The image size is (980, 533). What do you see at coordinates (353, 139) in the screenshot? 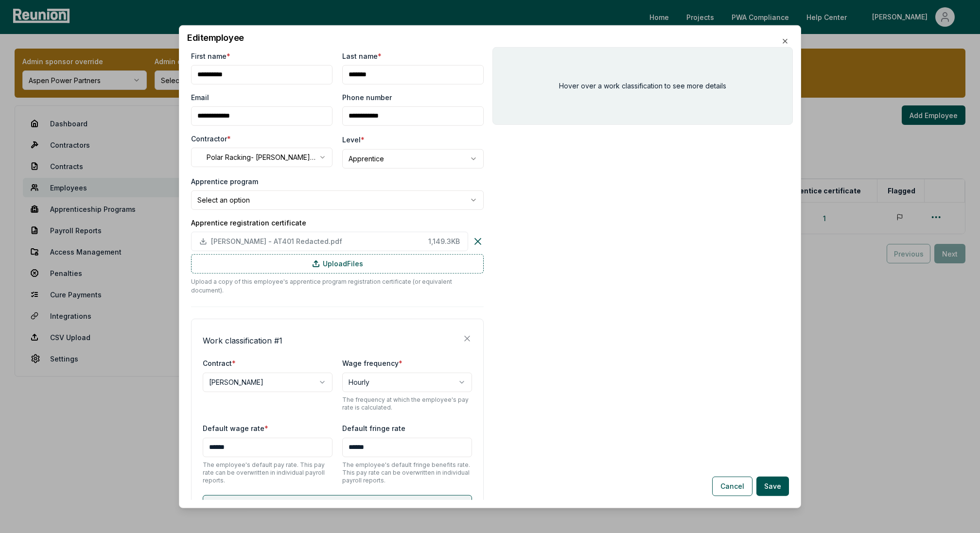
I see `label: Level` at bounding box center [353, 139].